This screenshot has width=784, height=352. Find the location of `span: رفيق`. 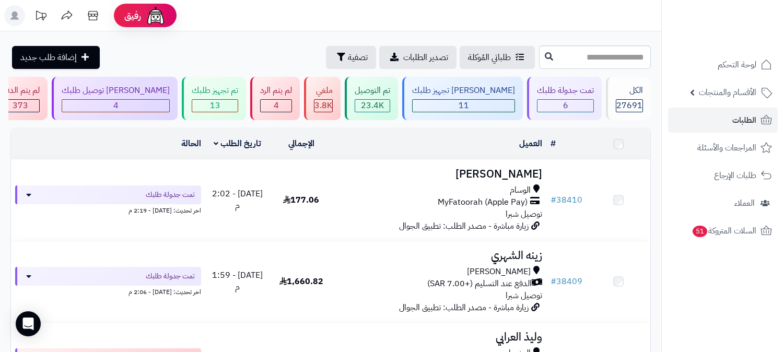

span: رفيق is located at coordinates (133, 16).